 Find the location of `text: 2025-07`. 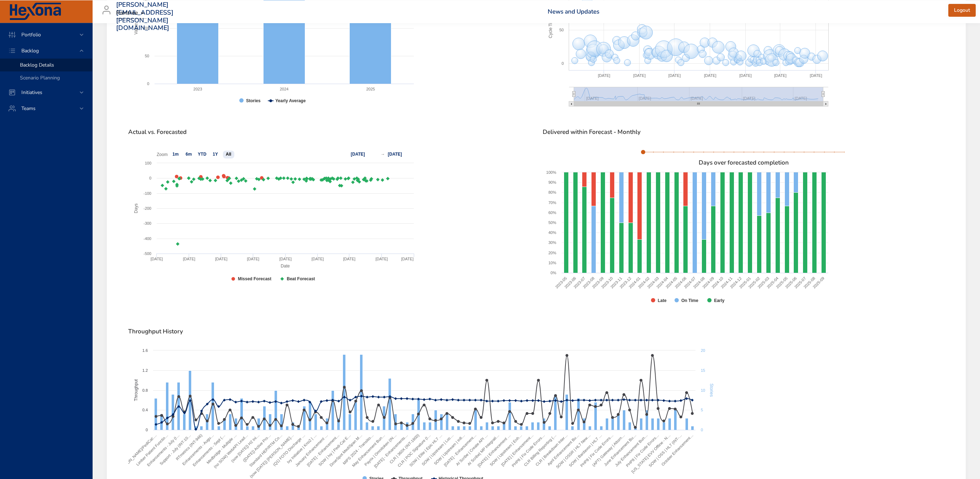

text: 2025-07 is located at coordinates (800, 282).